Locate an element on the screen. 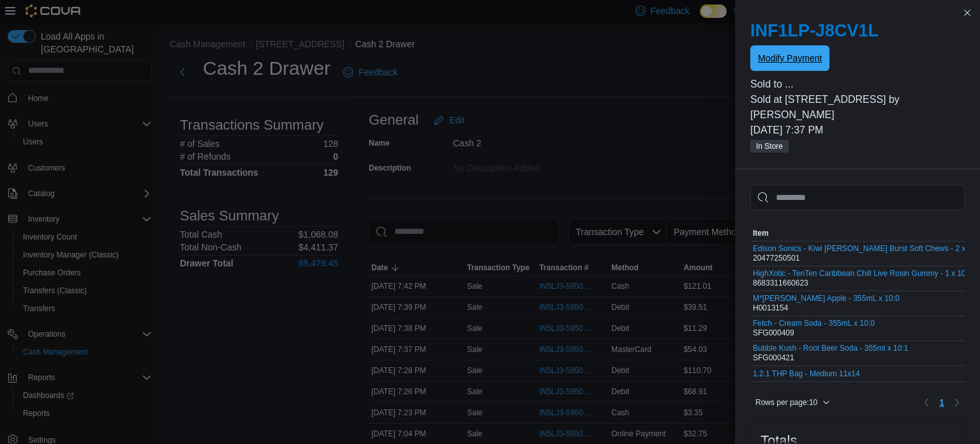  button: Bubble Kush - Root Beer Soda - 355ml x 10:1 is located at coordinates (830, 348).